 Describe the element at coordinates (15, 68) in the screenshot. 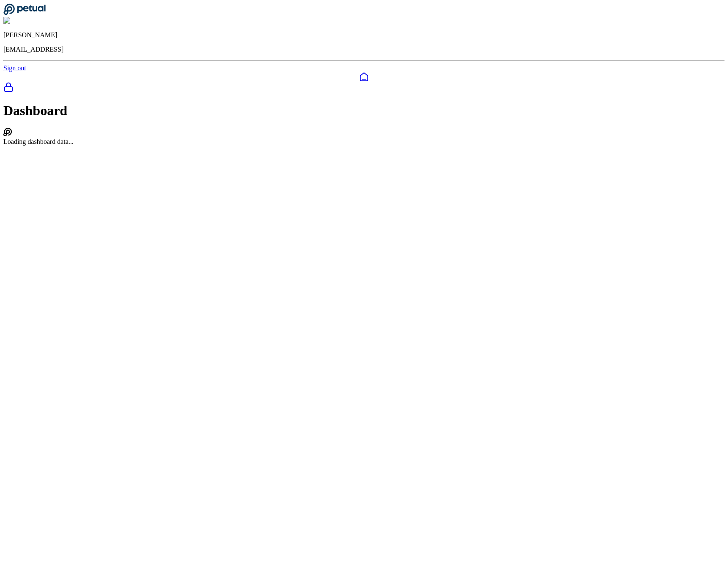

I see `a: Sign out` at that location.